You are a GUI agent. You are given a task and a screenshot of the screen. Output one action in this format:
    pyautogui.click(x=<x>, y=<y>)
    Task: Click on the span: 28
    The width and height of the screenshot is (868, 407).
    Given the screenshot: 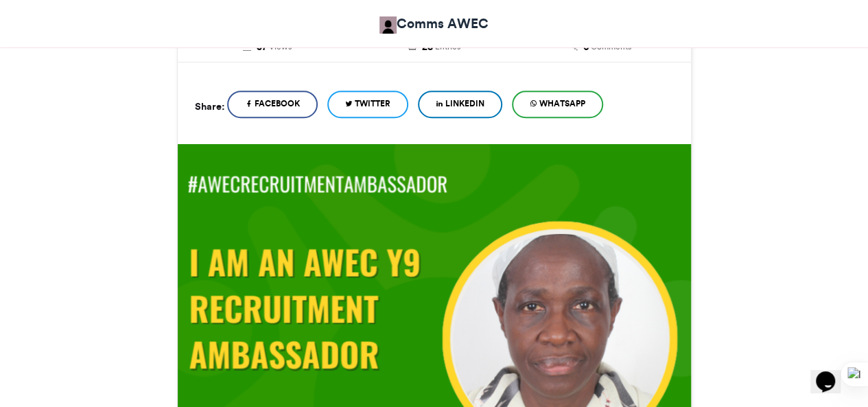 What is the action you would take?
    pyautogui.click(x=427, y=47)
    